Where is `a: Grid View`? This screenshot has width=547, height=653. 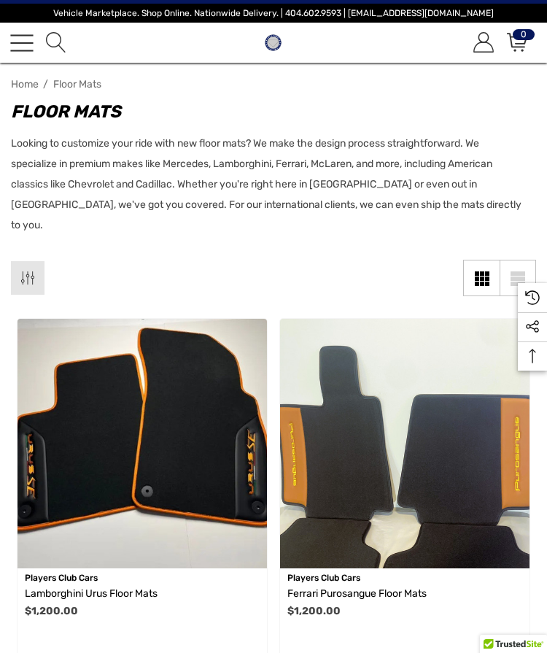
a: Grid View is located at coordinates (481, 278).